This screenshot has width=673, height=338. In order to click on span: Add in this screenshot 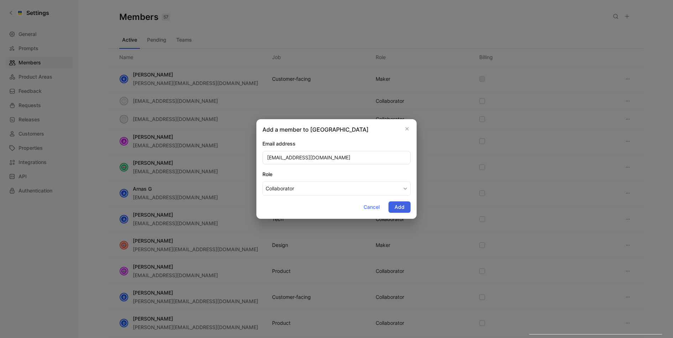, I will do `click(400, 207)`.